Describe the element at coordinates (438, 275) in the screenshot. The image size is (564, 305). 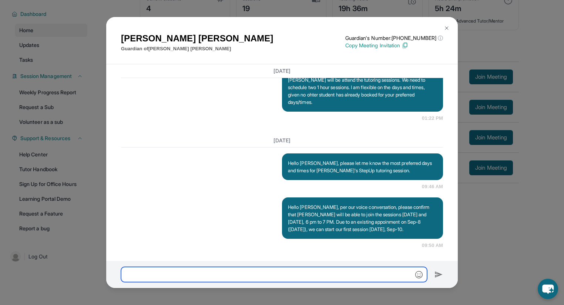
I see `img: Send icon` at that location.